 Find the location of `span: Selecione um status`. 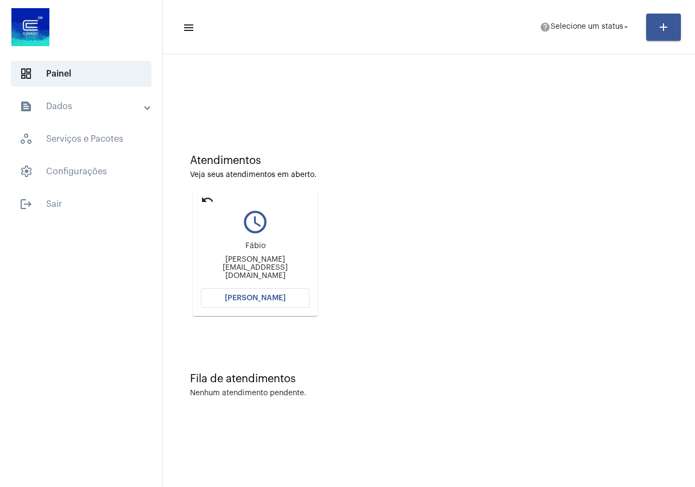

span: Selecione um status is located at coordinates (587, 27).